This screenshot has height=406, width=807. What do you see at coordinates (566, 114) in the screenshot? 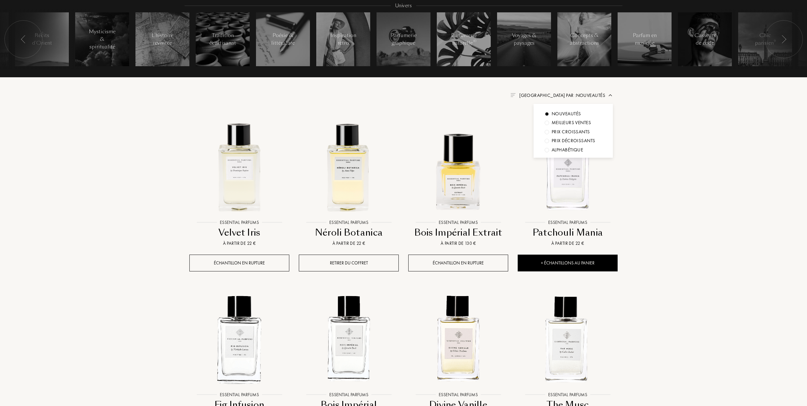
I see `div: Nouveautés` at bounding box center [566, 114].